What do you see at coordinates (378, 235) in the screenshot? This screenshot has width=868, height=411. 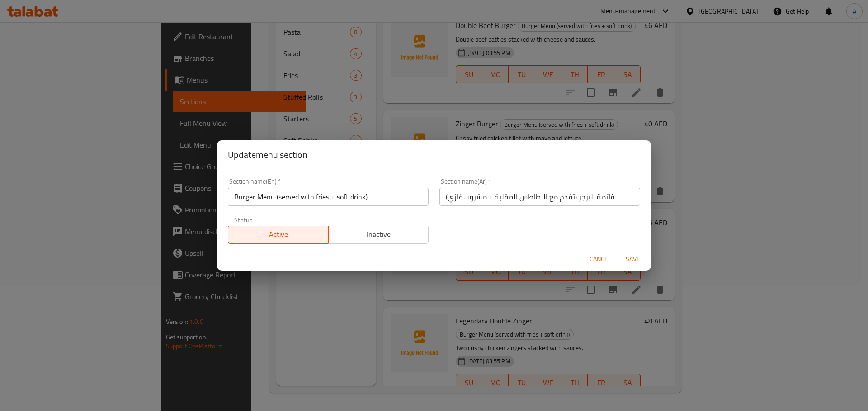 I see `button: Inactive` at bounding box center [378, 235].